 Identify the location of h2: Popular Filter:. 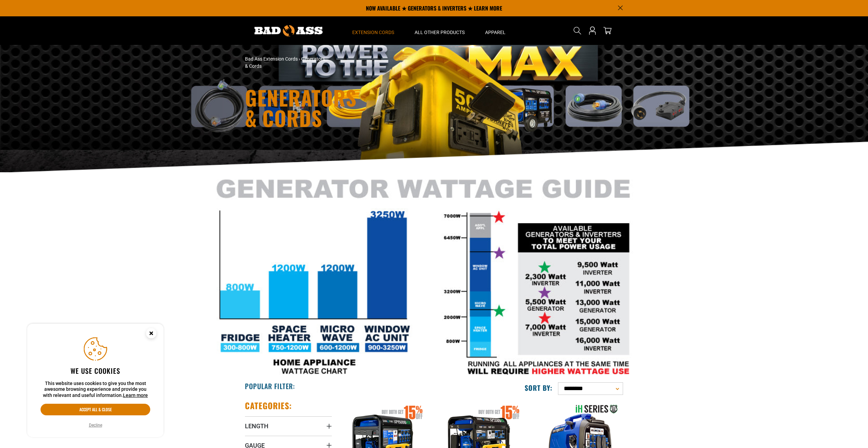
(270, 387).